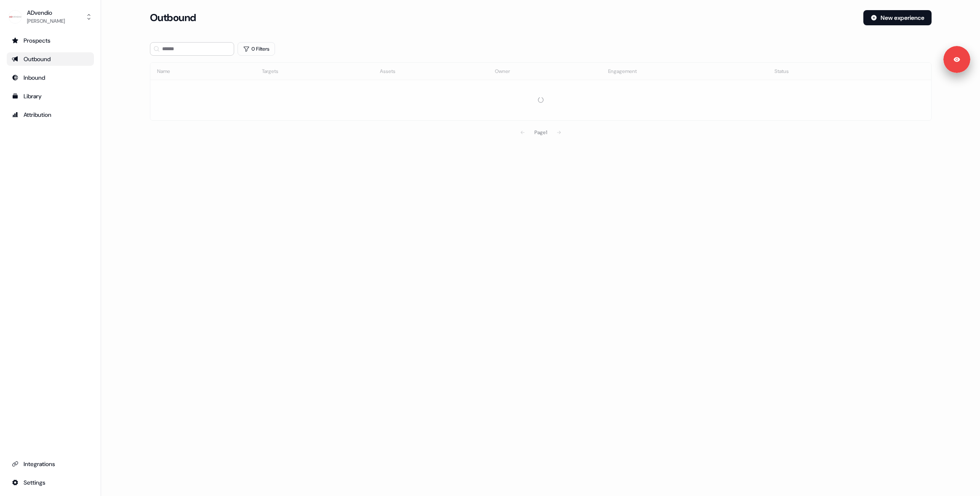 The width and height of the screenshot is (980, 496). Describe the element at coordinates (50, 40) in the screenshot. I see `a: Go to prospects` at that location.